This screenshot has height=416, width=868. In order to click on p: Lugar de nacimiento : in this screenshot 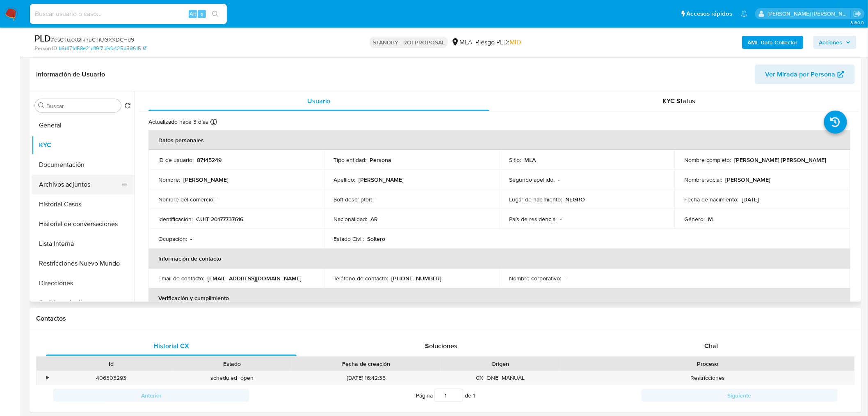, I will do `click(536, 199)`.